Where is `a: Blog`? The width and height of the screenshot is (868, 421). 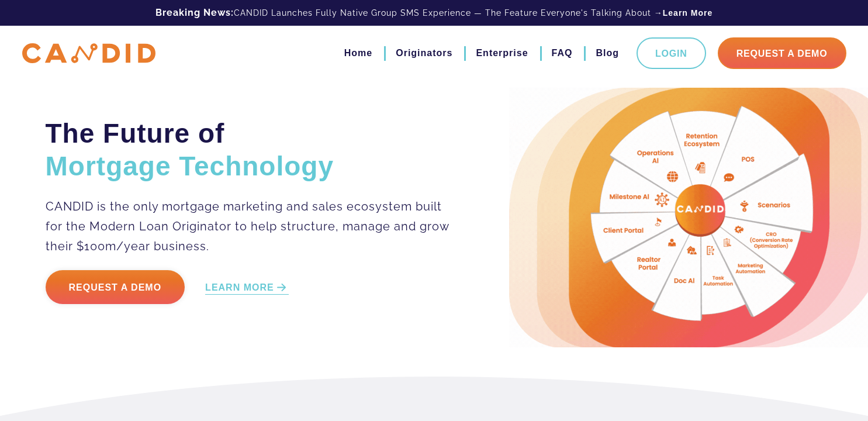
a: Blog is located at coordinates (607, 53).